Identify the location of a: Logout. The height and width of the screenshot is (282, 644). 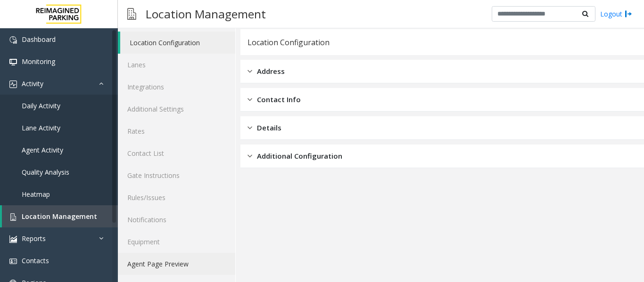
(616, 14).